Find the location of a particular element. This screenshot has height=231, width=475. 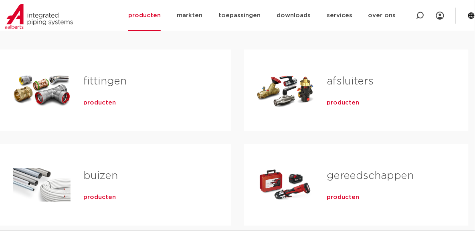

a: gereedschappen is located at coordinates (370, 176).